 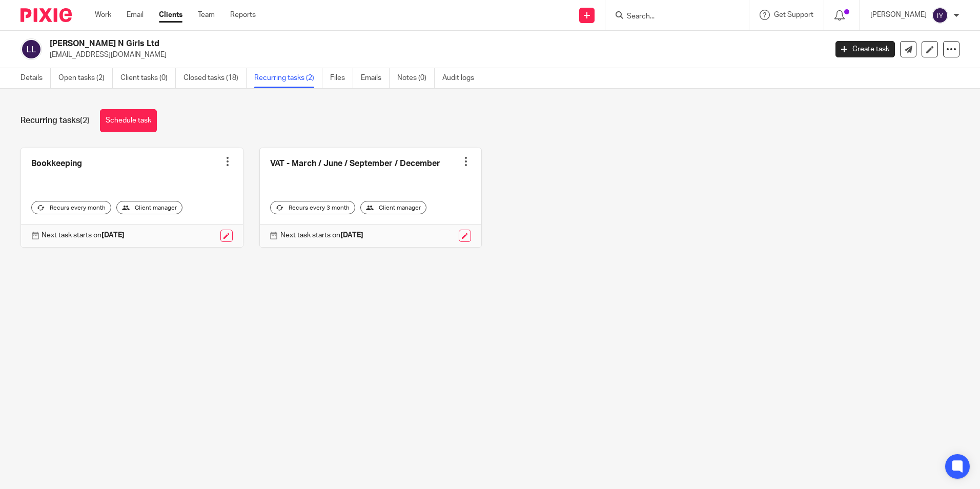 What do you see at coordinates (55, 120) in the screenshot?
I see `h1: Recurring tasks` at bounding box center [55, 120].